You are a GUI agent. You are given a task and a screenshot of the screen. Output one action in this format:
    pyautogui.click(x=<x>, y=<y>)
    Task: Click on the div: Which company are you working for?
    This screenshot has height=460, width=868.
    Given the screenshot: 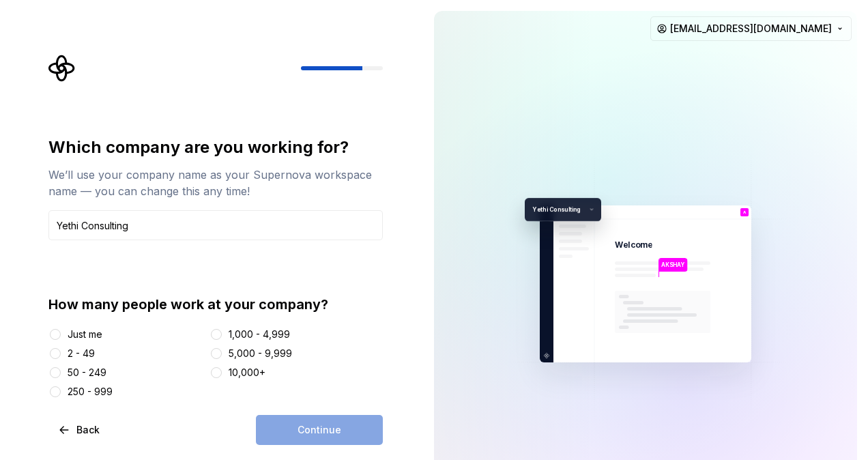 What is the action you would take?
    pyautogui.click(x=216, y=147)
    